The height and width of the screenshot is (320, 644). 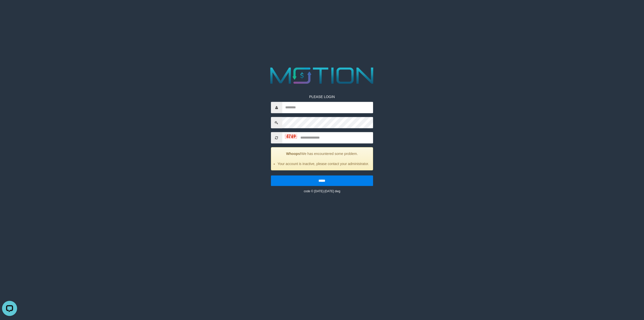 I want to click on img: MOTION_logo.png, so click(x=322, y=76).